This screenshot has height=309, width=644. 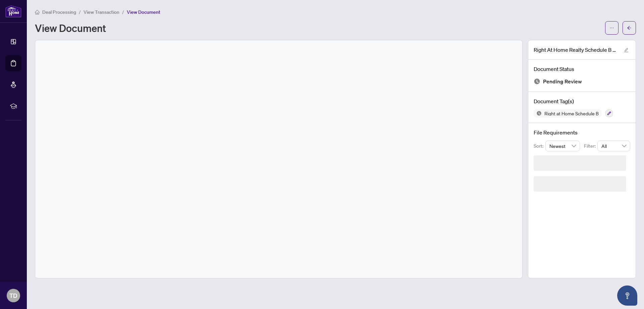 What do you see at coordinates (537, 81) in the screenshot?
I see `img: Document Status` at bounding box center [537, 81].